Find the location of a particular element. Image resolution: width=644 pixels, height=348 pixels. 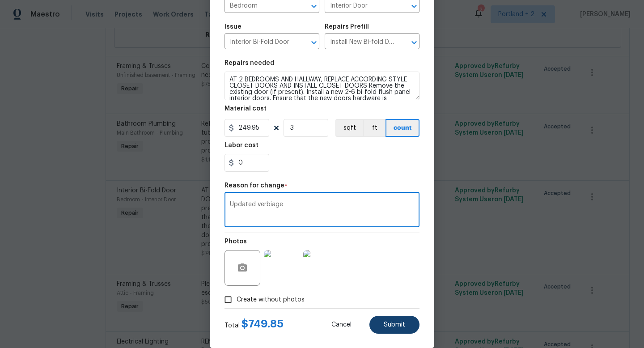

h5: Issue is located at coordinates (233, 27).